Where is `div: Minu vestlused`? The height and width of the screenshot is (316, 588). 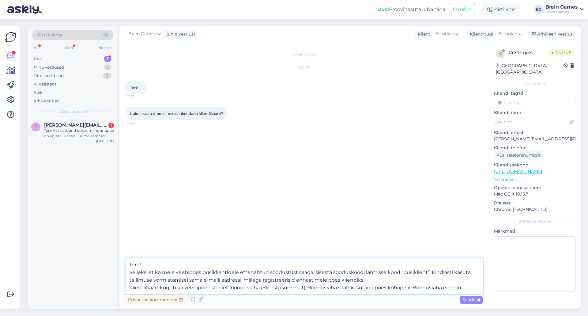 div: Minu vestlused is located at coordinates (49, 67).